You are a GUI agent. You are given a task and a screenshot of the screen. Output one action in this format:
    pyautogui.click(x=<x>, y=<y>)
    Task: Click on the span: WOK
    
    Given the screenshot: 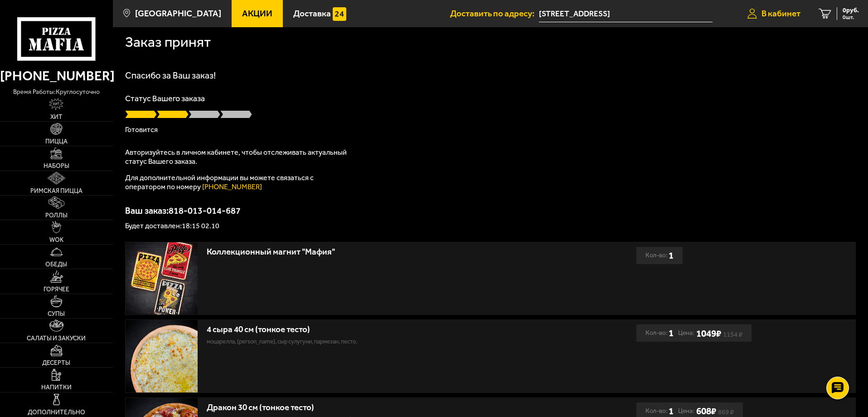 What is the action you would take?
    pyautogui.click(x=56, y=240)
    